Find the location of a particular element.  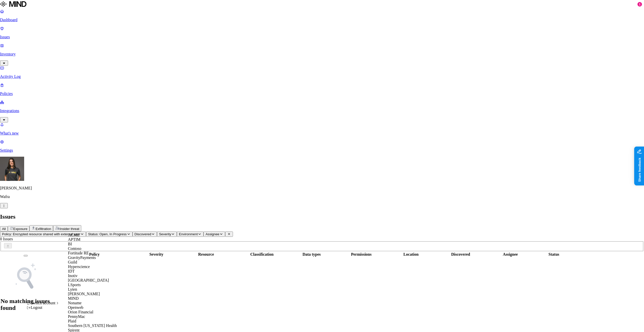

span: LSports is located at coordinates (74, 284).